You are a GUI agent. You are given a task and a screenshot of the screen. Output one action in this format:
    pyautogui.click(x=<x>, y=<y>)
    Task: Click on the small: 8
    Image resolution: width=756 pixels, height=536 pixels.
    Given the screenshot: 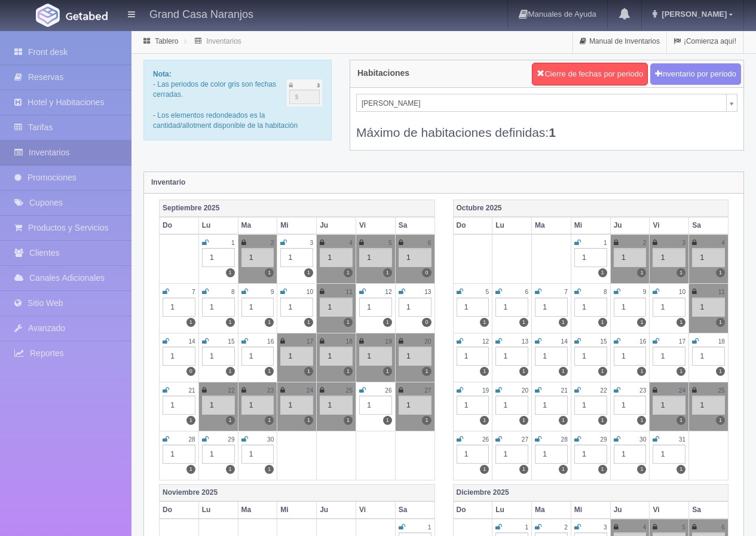 What is the action you would take?
    pyautogui.click(x=233, y=292)
    